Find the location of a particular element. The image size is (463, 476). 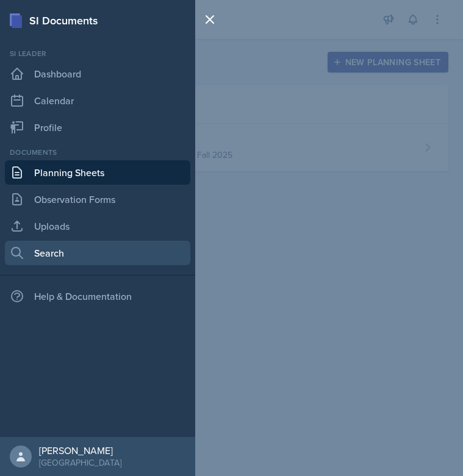

a: Planning Sheets is located at coordinates (98, 172).